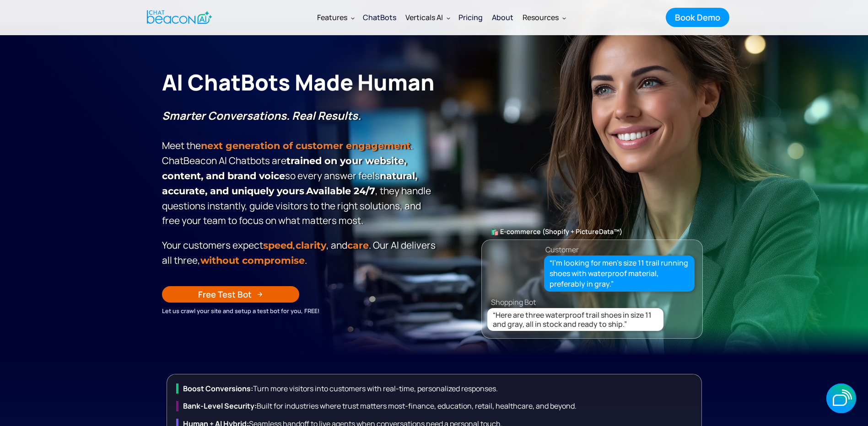  What do you see at coordinates (311, 245) in the screenshot?
I see `span: clarity` at bounding box center [311, 245].